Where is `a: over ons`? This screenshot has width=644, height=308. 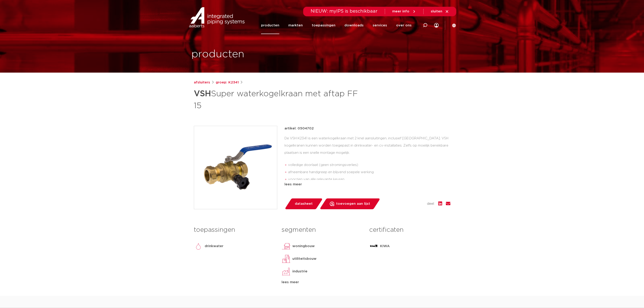
a: over ons is located at coordinates (403, 25).